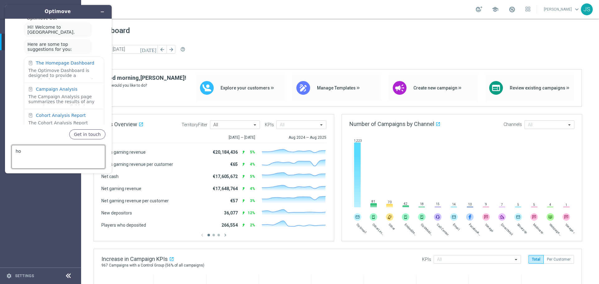 Image resolution: width=599 pixels, height=284 pixels. Describe the element at coordinates (65, 63) in the screenshot. I see `div: The Homepage Dashboard` at that location.